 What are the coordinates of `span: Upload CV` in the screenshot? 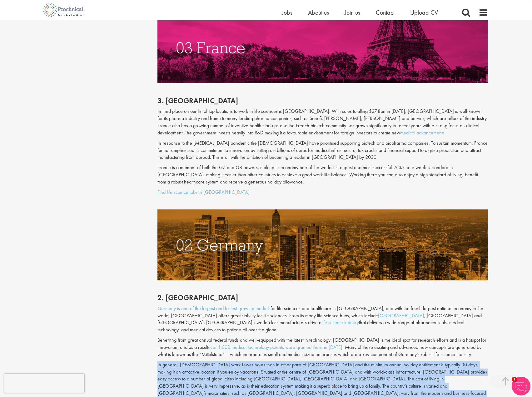 It's located at (424, 13).